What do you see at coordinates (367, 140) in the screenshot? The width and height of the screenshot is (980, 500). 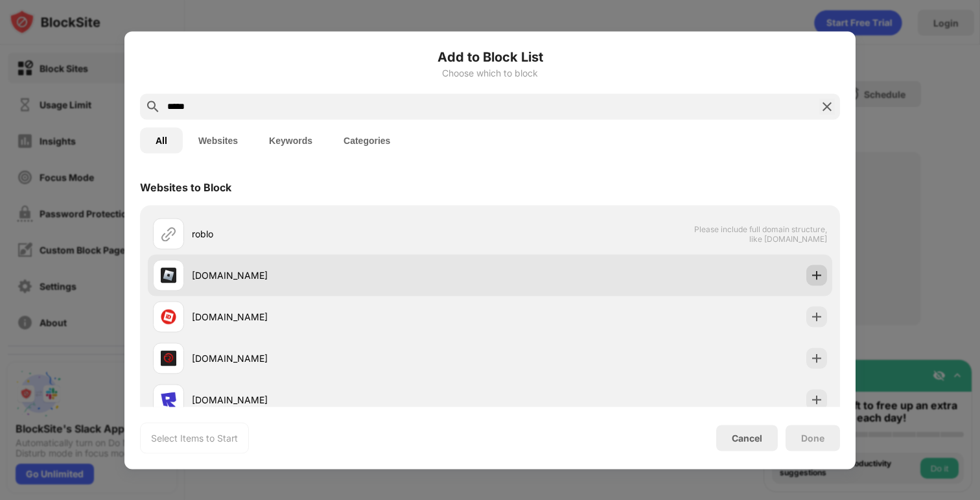 I see `button: Categories` at bounding box center [367, 140].